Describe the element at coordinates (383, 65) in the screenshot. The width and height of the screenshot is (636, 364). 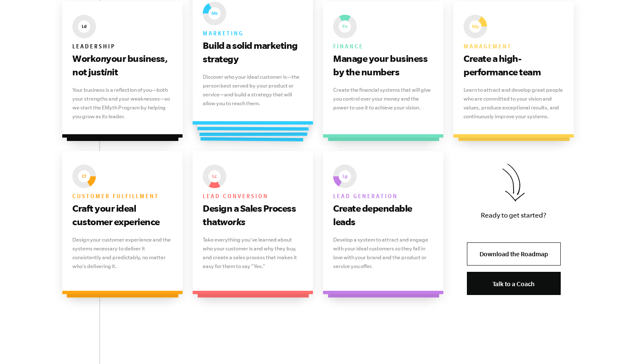
I see `h3: Manage your business by the numbers` at that location.